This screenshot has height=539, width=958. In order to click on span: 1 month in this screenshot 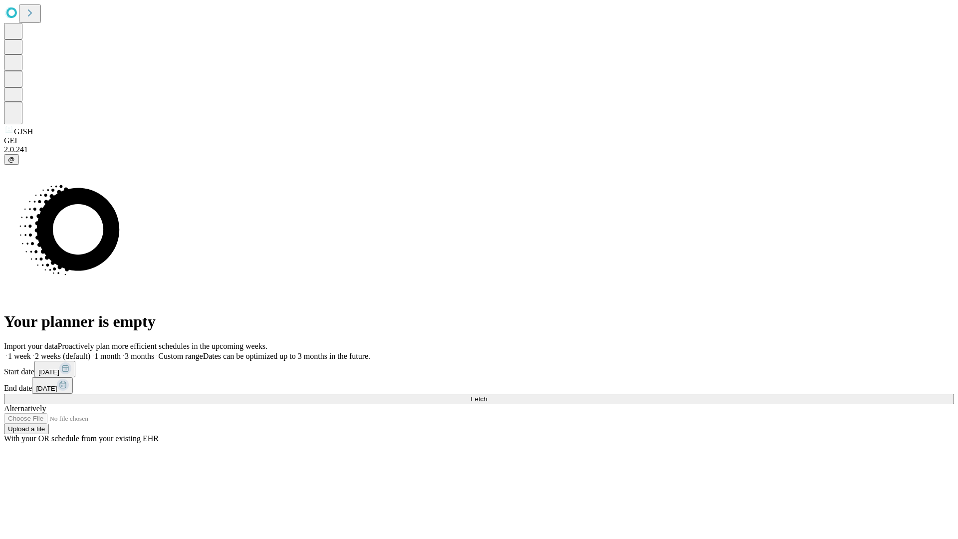, I will do `click(107, 356)`.